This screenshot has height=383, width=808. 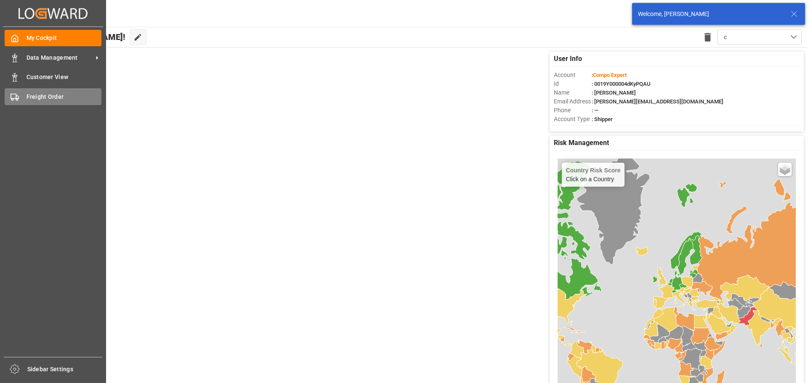 I want to click on span: Phone, so click(x=573, y=110).